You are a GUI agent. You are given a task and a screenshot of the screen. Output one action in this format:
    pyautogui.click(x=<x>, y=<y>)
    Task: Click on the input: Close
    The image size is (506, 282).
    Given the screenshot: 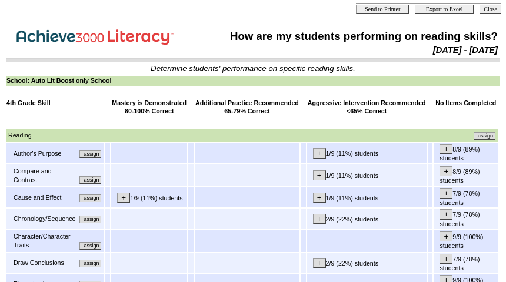 What is the action you would take?
    pyautogui.click(x=490, y=9)
    